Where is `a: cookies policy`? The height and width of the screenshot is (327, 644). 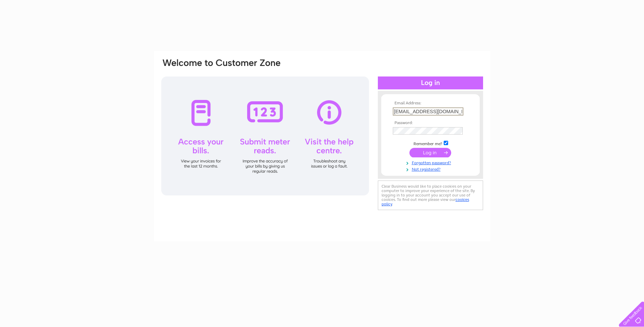
a: cookies policy is located at coordinates (426, 202).